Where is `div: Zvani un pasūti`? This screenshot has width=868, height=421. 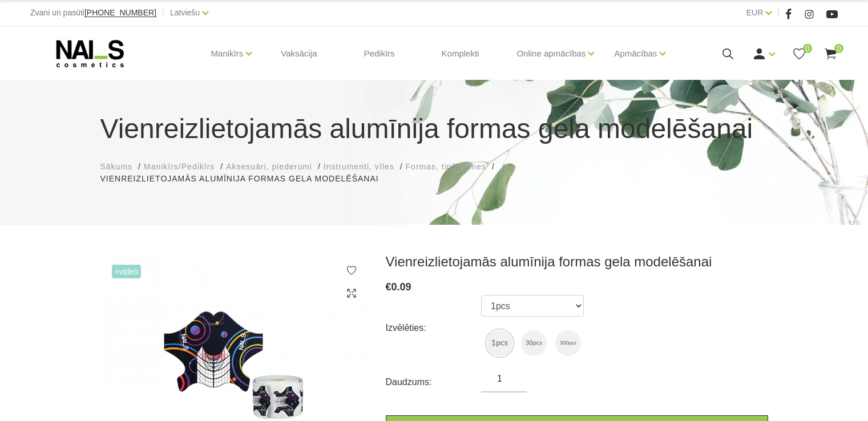
div: Zvani un pasūti is located at coordinates (93, 13).